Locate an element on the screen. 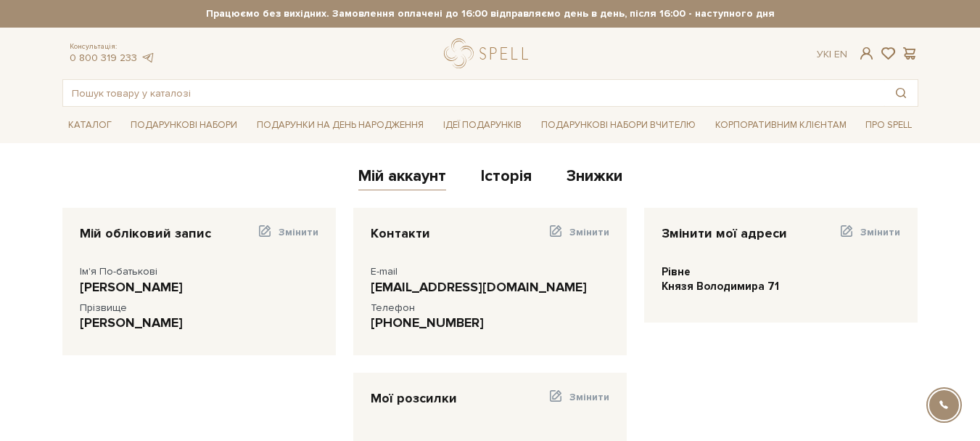  a: Корпоративним клієнтам is located at coordinates (781, 125).